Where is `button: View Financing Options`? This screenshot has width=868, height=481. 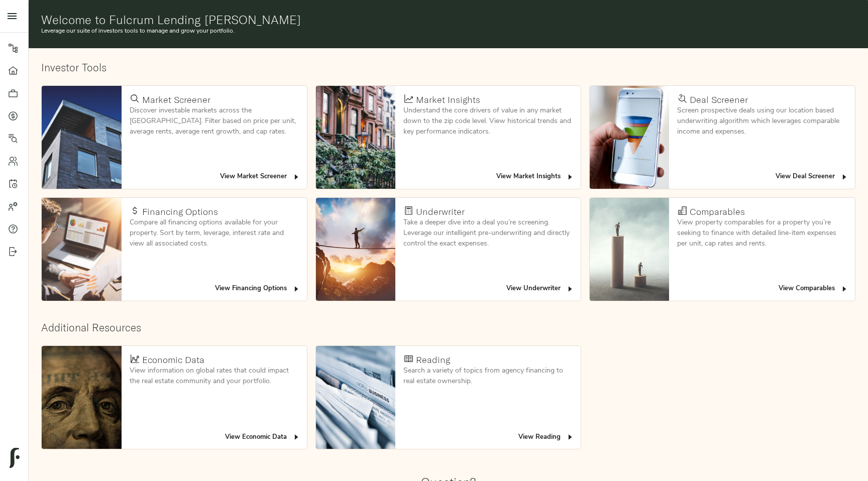 button: View Financing Options is located at coordinates (258, 289).